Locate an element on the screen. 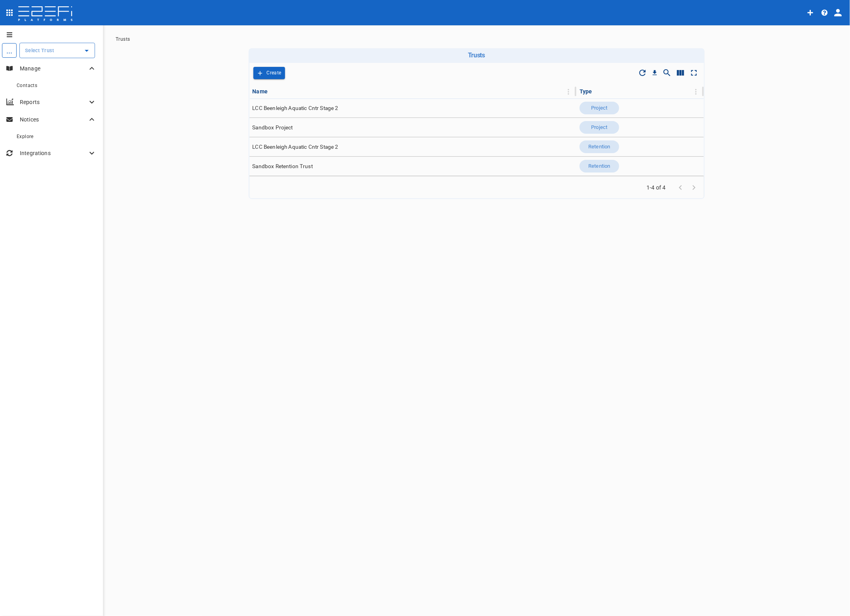  button: Create is located at coordinates (269, 73).